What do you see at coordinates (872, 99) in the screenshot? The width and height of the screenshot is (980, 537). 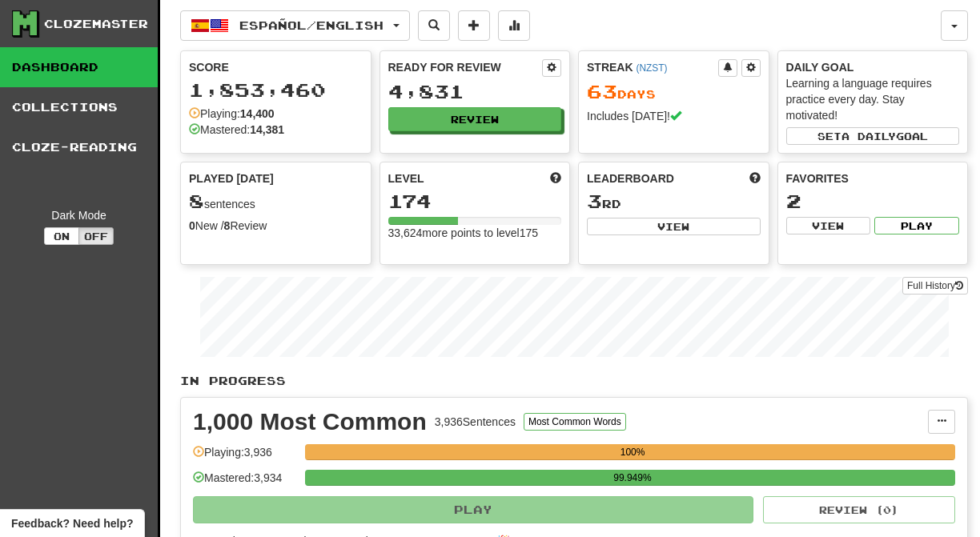 I see `div: Learning a language requires practice every day. Stay motivated!` at bounding box center [872, 99].